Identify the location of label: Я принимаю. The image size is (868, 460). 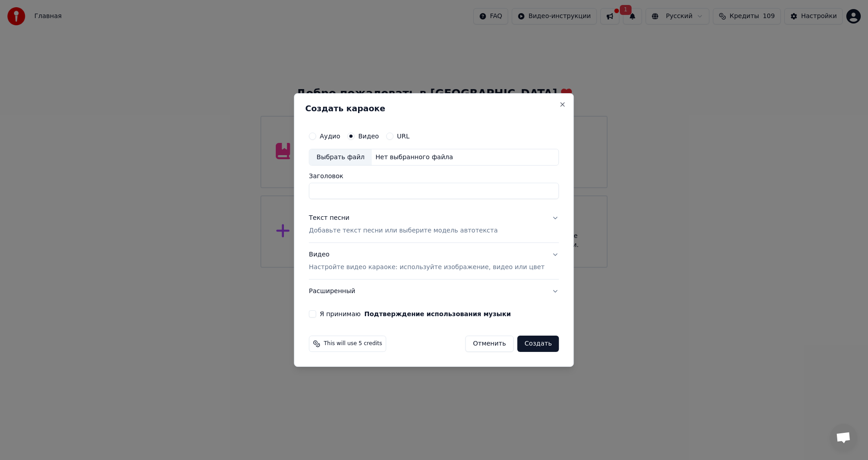
(415, 314).